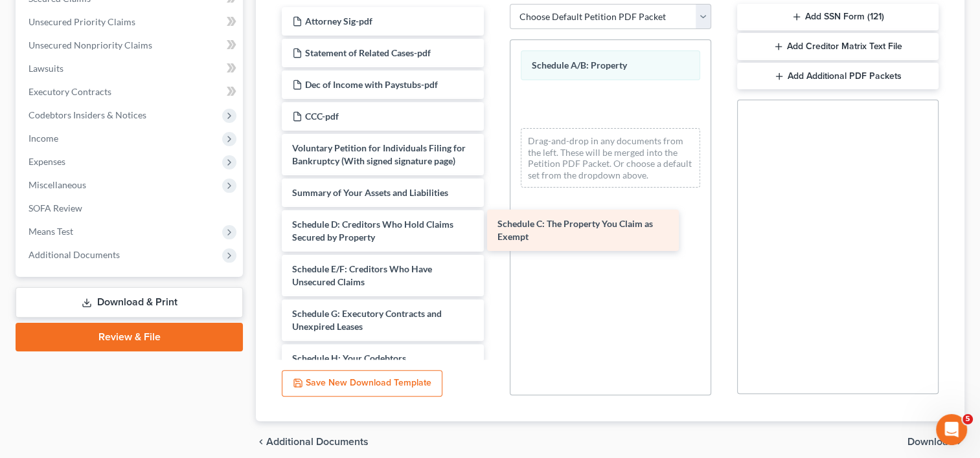 This screenshot has width=980, height=458. I want to click on span: 5, so click(967, 419).